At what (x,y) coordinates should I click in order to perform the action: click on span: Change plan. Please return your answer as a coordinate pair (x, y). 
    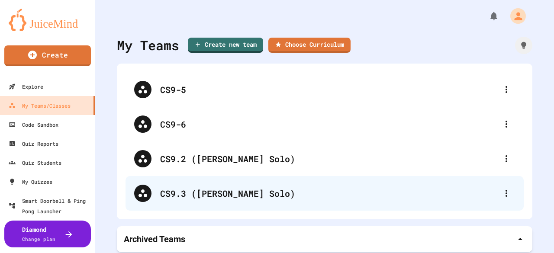
    Looking at the image, I should click on (39, 239).